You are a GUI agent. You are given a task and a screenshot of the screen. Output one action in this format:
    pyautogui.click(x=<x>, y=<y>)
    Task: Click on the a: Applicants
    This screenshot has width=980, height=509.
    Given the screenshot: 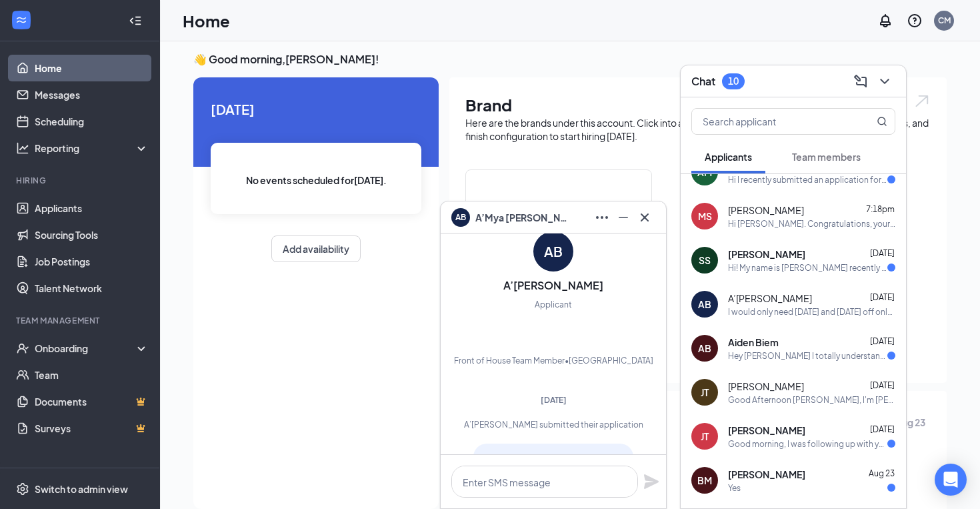 What is the action you would take?
    pyautogui.click(x=92, y=208)
    